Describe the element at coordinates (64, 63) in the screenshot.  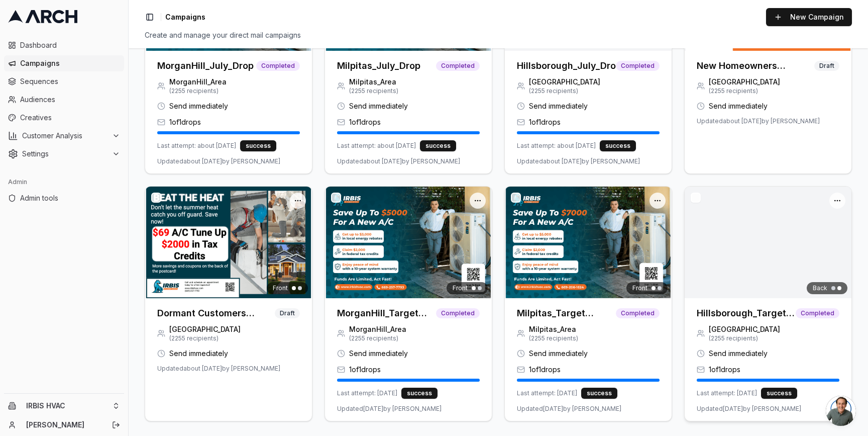
I see `a: Campaigns` at that location.